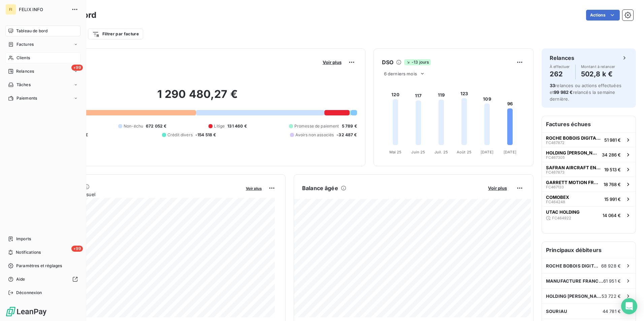  I want to click on span: Notifications, so click(28, 252).